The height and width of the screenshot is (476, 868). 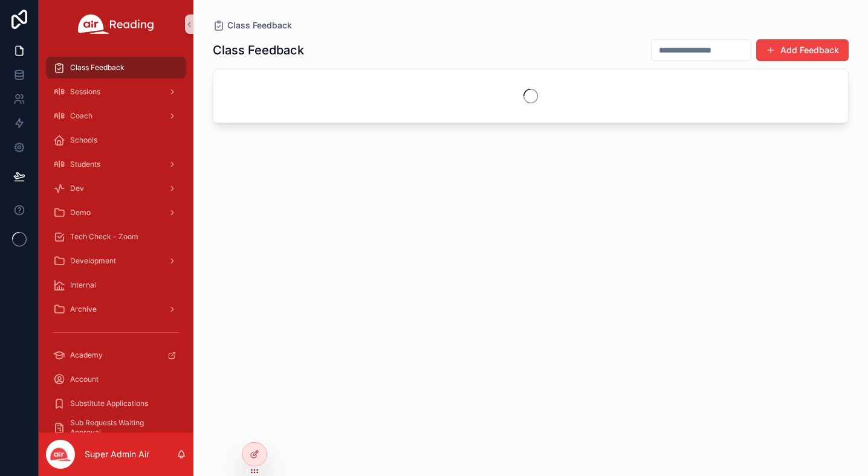 I want to click on span: Schools, so click(x=84, y=140).